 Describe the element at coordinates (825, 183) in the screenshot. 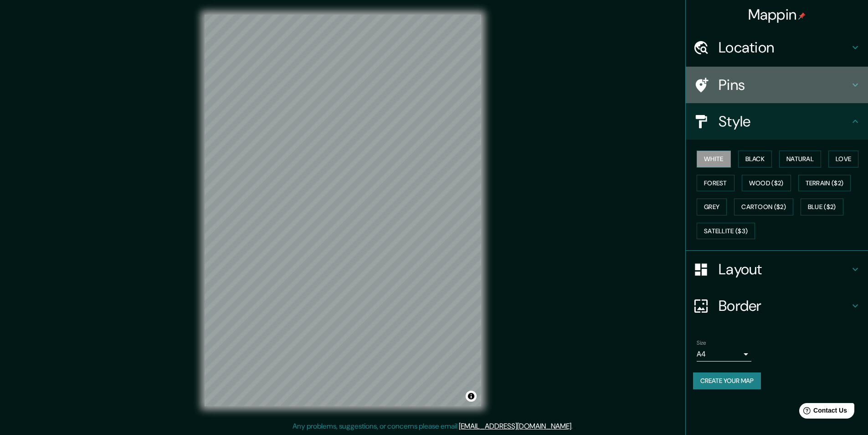

I see `button: Terrain ($2)` at that location.